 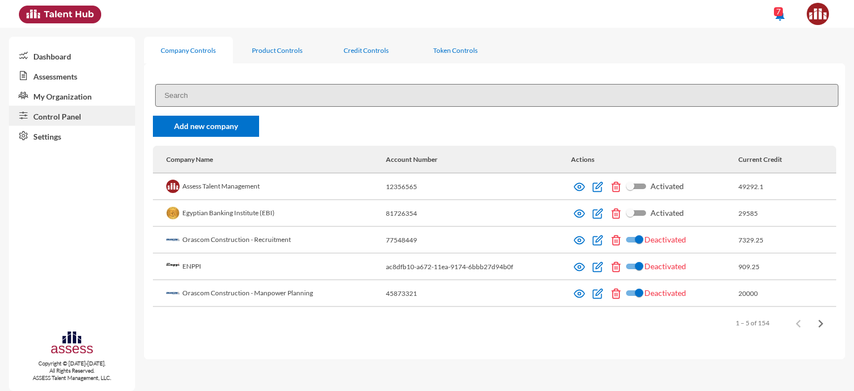 What do you see at coordinates (478, 294) in the screenshot?
I see `td: 45873321` at bounding box center [478, 294].